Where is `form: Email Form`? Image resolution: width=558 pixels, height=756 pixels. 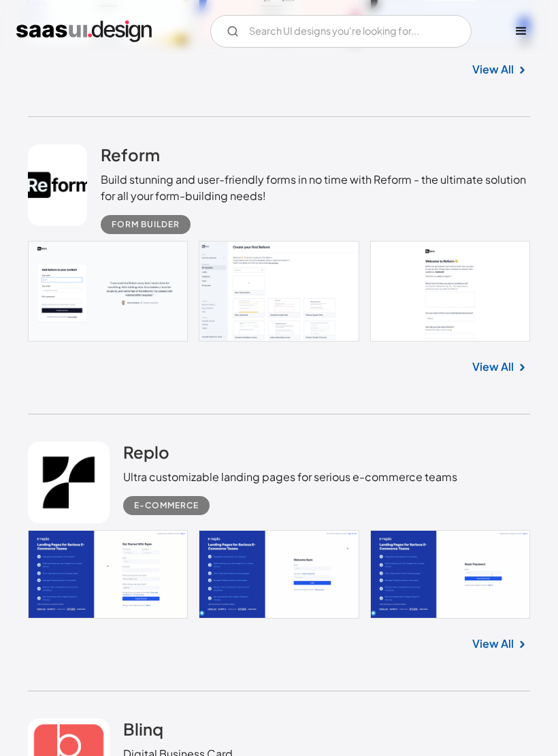 form: Email Form is located at coordinates (341, 31).